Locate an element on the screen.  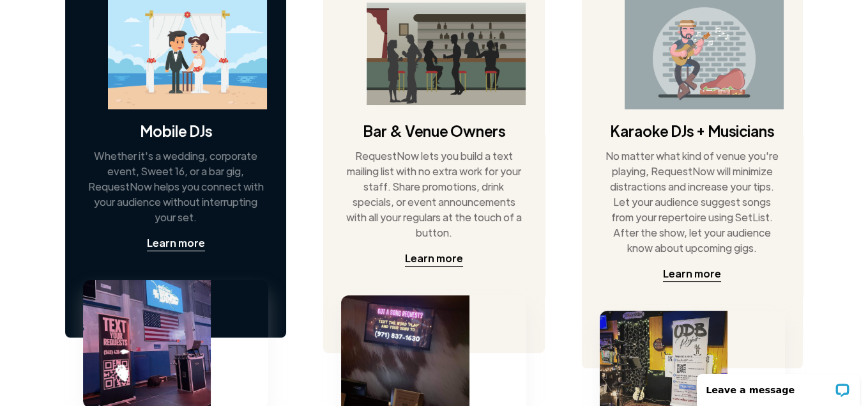
button: Open LiveChat chat widget is located at coordinates (155, 24).